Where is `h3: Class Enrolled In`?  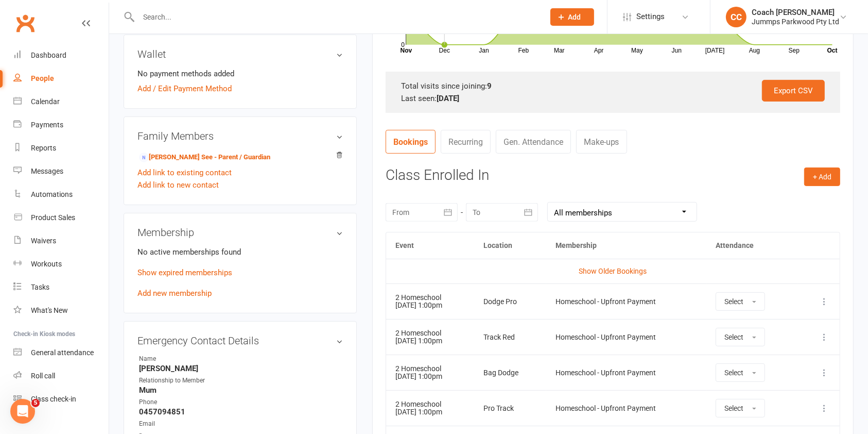
h3: Class Enrolled In is located at coordinates (612, 175).